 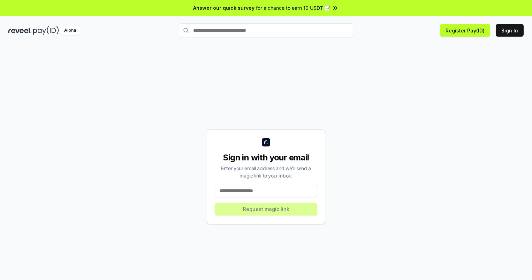 What do you see at coordinates (465, 30) in the screenshot?
I see `button: Register Pay(ID)` at bounding box center [465, 30].